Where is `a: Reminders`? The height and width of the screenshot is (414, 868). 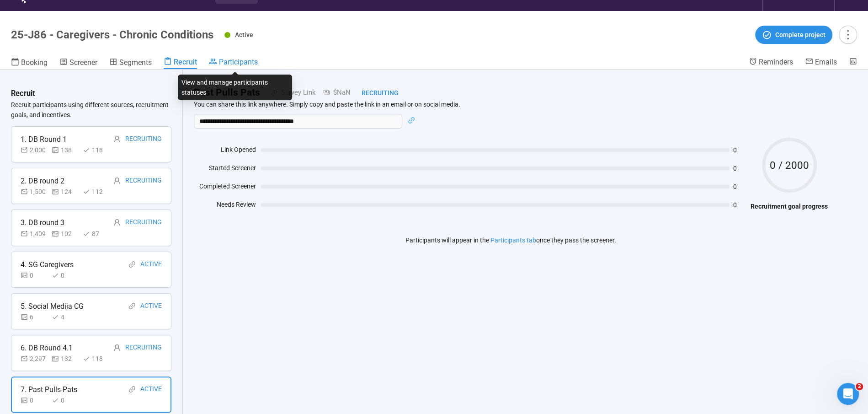 a: Reminders is located at coordinates (770, 63).